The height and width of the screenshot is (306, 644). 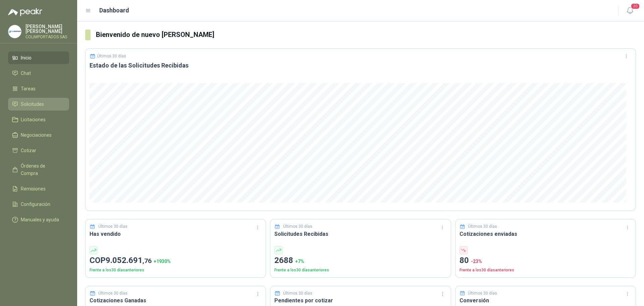 What do you see at coordinates (40, 219) in the screenshot?
I see `span: Manuales y ayuda` at bounding box center [40, 219].